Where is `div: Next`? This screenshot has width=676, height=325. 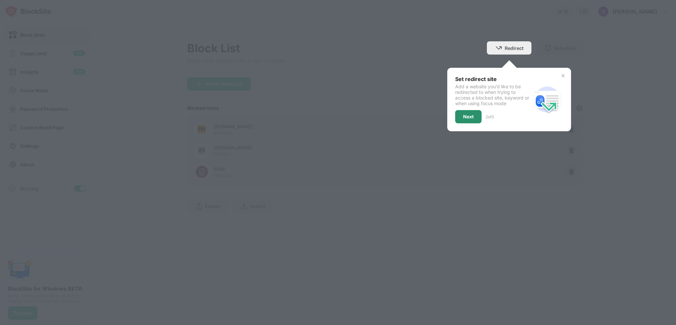
div: Next is located at coordinates (469, 117).